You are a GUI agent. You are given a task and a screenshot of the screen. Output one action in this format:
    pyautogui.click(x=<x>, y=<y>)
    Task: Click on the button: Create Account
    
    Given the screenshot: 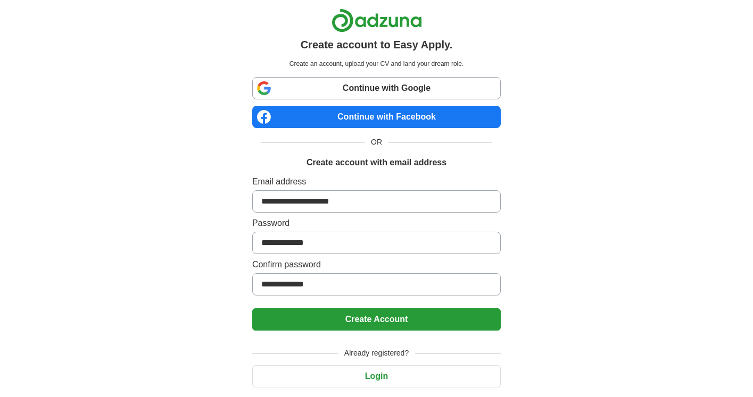 What is the action you would take?
    pyautogui.click(x=376, y=320)
    